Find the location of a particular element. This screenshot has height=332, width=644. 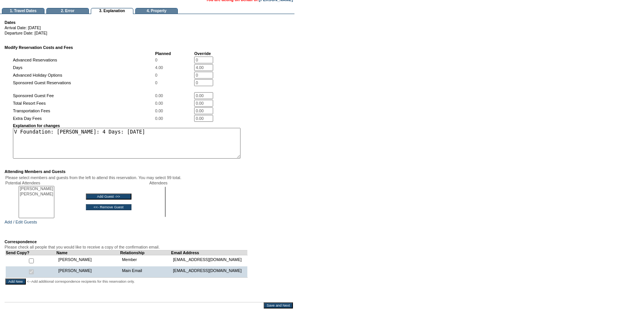

td: 1. Travel Dates is located at coordinates (23, 11).